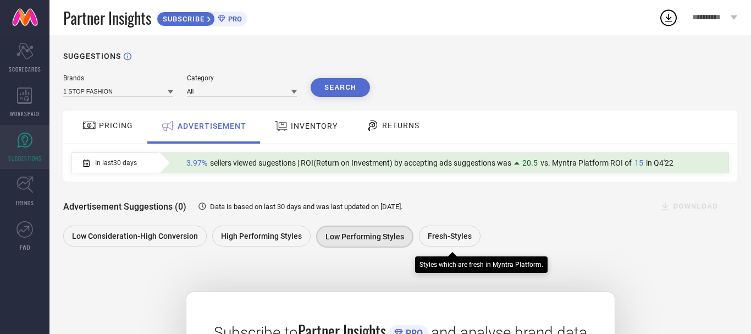  What do you see at coordinates (586, 163) in the screenshot?
I see `span: vs. Myntra Platform ROI of` at bounding box center [586, 163].